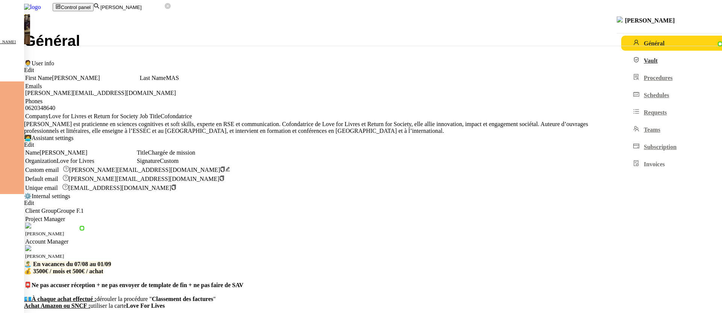 Image resolution: width=722 pixels, height=313 pixels. Describe the element at coordinates (42, 170) in the screenshot. I see `span: Custom email` at that location.